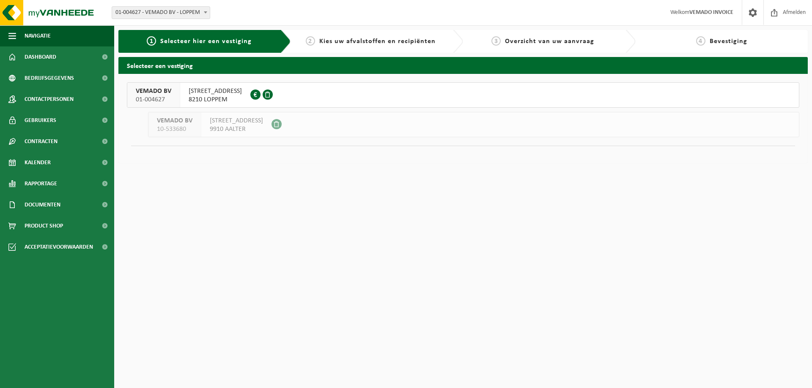  What do you see at coordinates (44, 226) in the screenshot?
I see `span: Product Shop` at bounding box center [44, 226].